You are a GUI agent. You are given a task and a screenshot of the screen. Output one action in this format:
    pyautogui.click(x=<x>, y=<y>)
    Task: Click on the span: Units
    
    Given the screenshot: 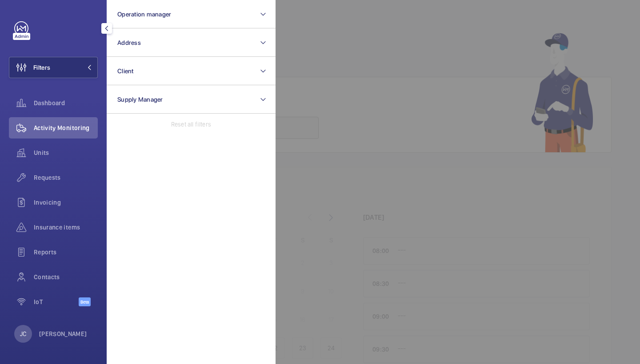 What is the action you would take?
    pyautogui.click(x=66, y=153)
    